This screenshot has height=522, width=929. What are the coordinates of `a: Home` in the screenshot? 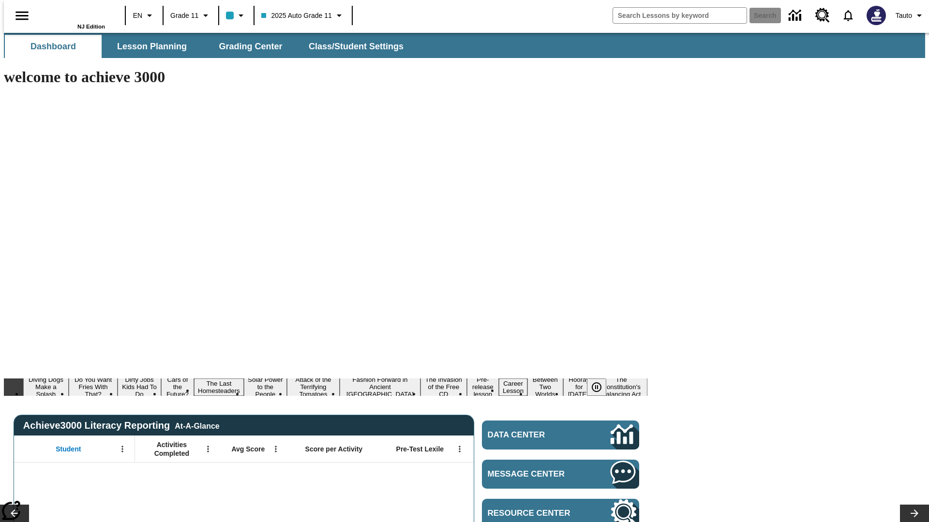 It's located at (74, 14).